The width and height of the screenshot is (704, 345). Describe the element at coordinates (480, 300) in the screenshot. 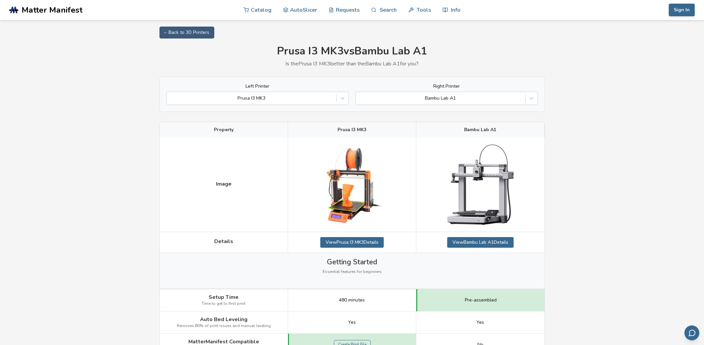

I see `span: Pre-assembled` at that location.